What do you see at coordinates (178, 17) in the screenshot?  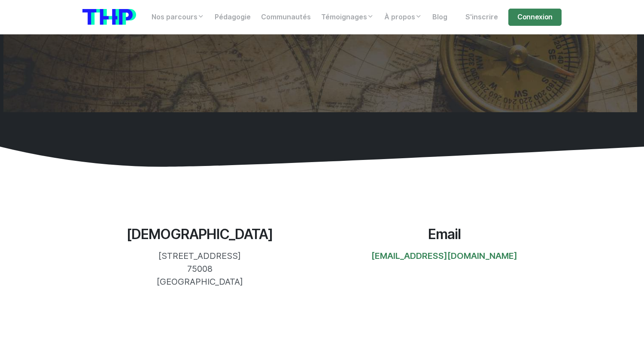 I see `a: Nos parcours` at bounding box center [178, 17].